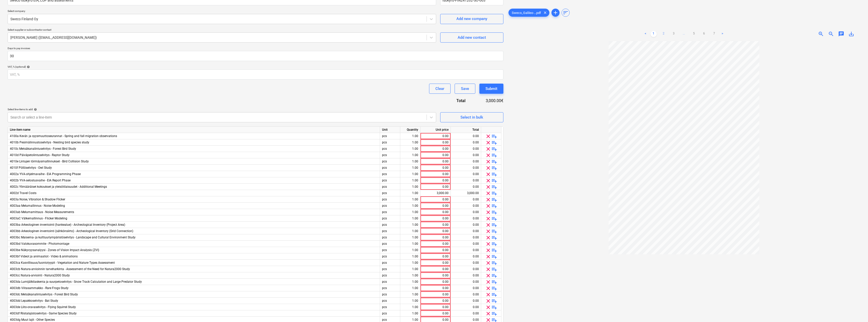 The width and height of the screenshot is (868, 322). What do you see at coordinates (40, 180) in the screenshot?
I see `span: 4002b YVA-selostusvaihe - EIA Report Phase` at bounding box center [40, 180].